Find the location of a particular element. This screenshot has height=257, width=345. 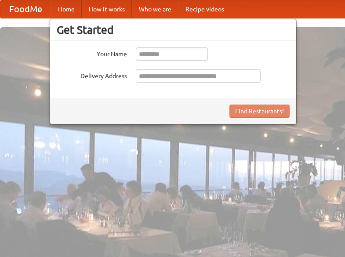

a: Home is located at coordinates (66, 9).